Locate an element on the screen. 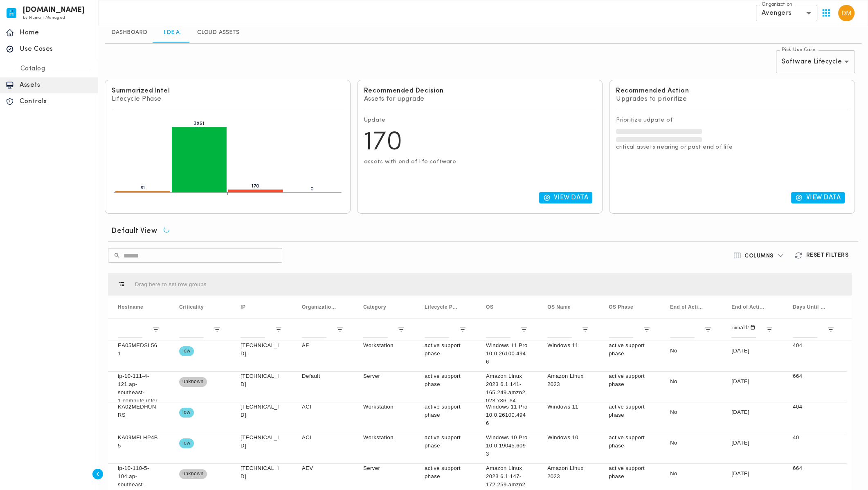 This screenshot has width=868, height=490. span: Category is located at coordinates (375, 307).